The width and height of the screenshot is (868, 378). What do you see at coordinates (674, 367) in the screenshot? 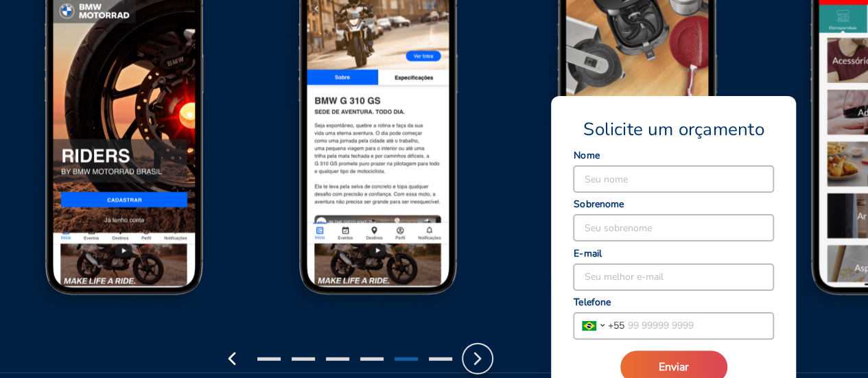
I see `span: Enviar` at bounding box center [674, 367].